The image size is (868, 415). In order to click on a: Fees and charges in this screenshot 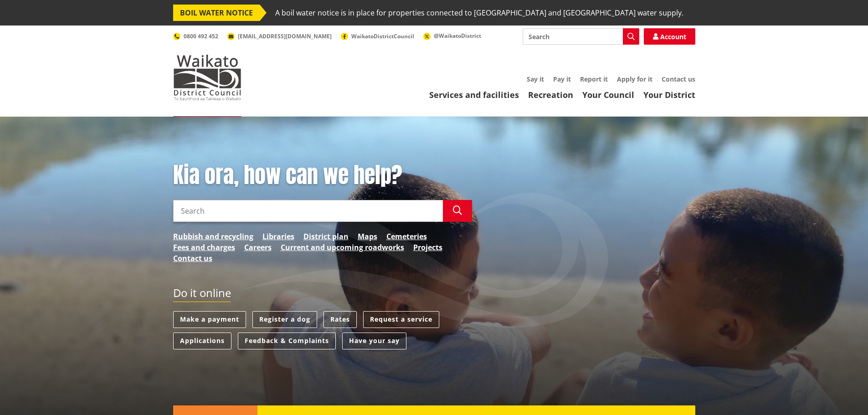, I will do `click(204, 247)`.